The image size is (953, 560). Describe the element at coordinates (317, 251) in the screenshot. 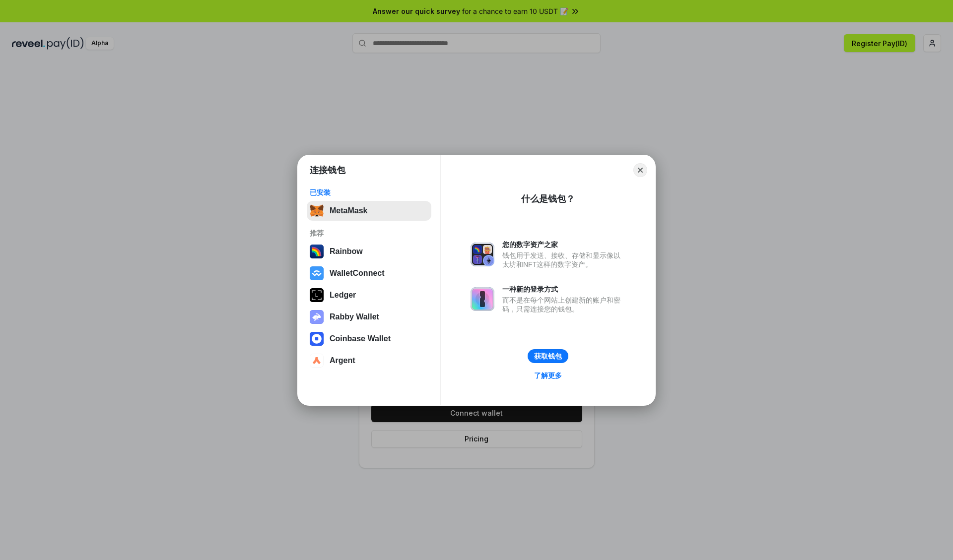

I see `img: svg+xml,%3Csvg%20width%3D%22120%22%20height%3D%22120%22%20viewBox%3D%220%200%20120%20120%22%20fil...` at that location.